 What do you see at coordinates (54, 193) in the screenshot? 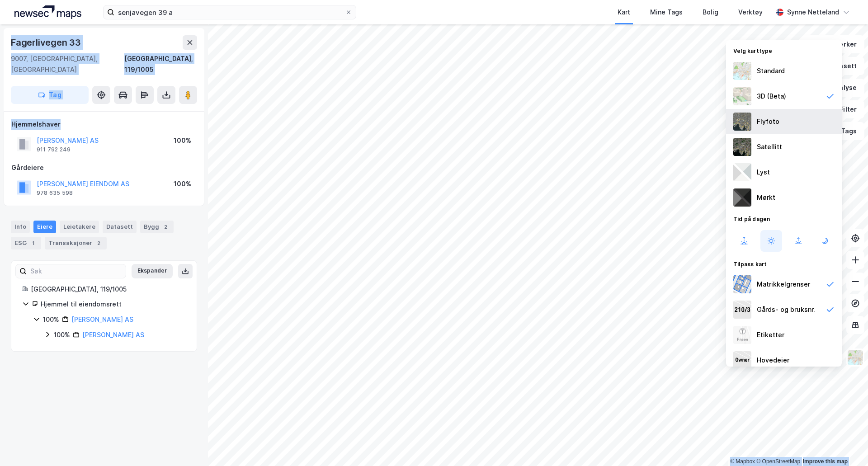
I see `div: 978 635 598` at bounding box center [54, 193].